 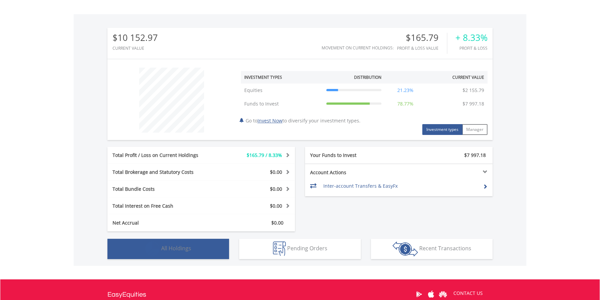 What do you see at coordinates (432, 249) in the screenshot?
I see `button: Recent Transactions` at bounding box center [432, 249].